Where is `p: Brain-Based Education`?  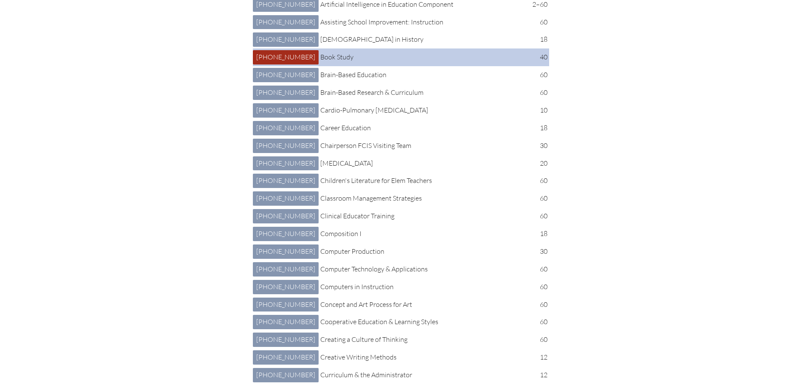 p: Brain-Based Education is located at coordinates (421, 75).